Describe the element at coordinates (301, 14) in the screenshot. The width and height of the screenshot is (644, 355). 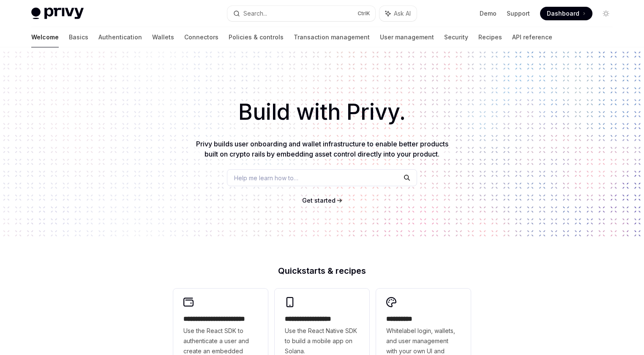
I see `button: Search...CtrlK` at that location.